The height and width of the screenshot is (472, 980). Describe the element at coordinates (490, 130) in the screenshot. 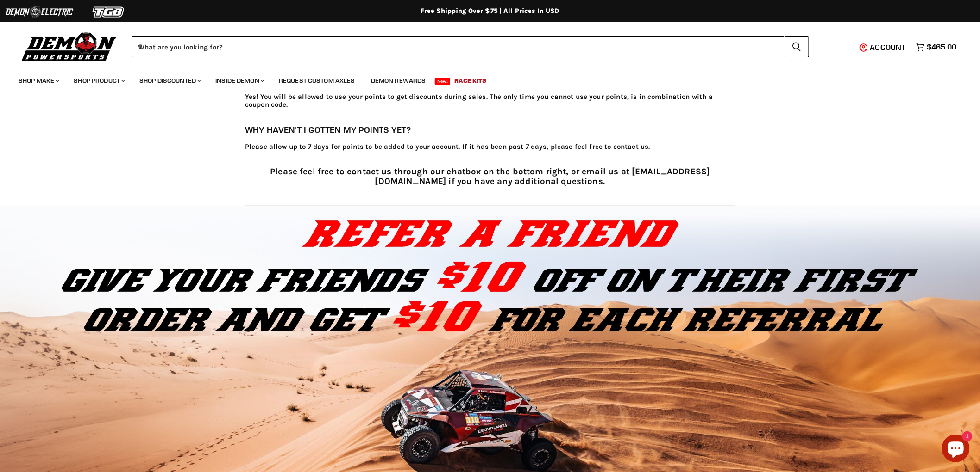

I see `h3: Why haven't I gotten my points yet?` at that location.